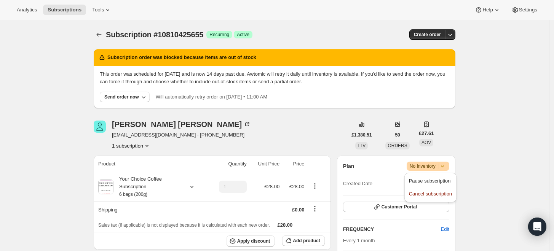 This screenshot has height=251, width=554. What do you see at coordinates (399, 207) in the screenshot?
I see `span: Customer Portal` at bounding box center [399, 207].